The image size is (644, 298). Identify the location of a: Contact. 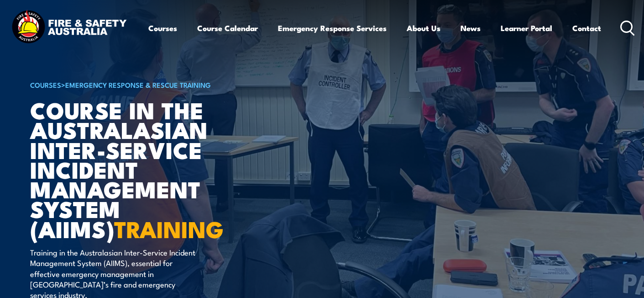
(587, 28).